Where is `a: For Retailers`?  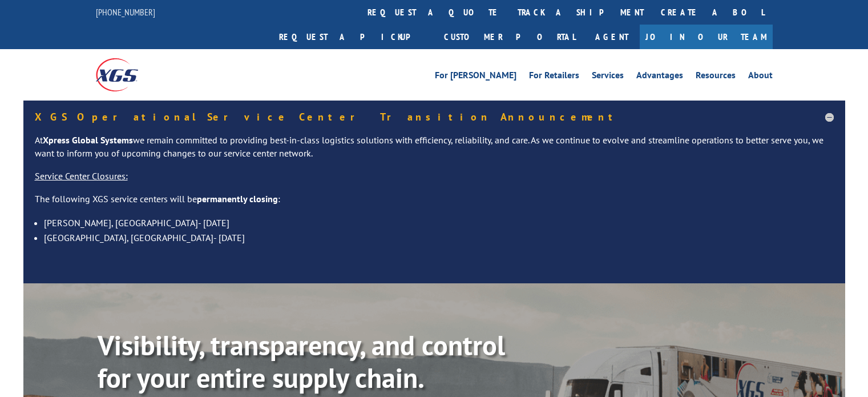
a: For Retailers is located at coordinates (554, 77).